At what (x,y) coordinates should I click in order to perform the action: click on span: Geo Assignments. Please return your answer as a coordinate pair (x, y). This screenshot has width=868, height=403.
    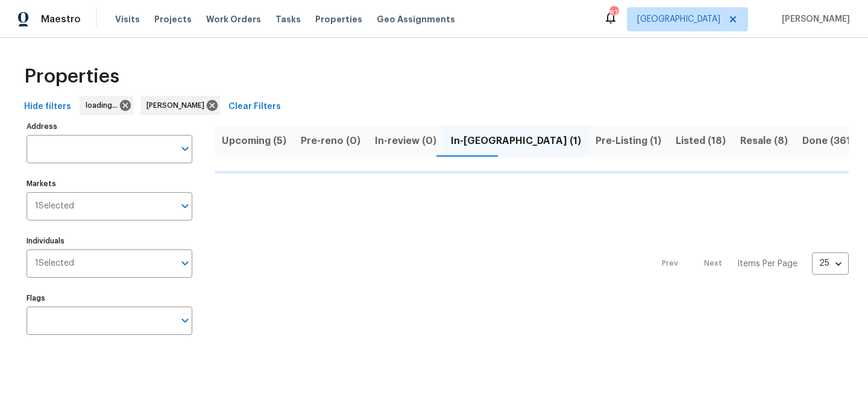
    Looking at the image, I should click on (416, 19).